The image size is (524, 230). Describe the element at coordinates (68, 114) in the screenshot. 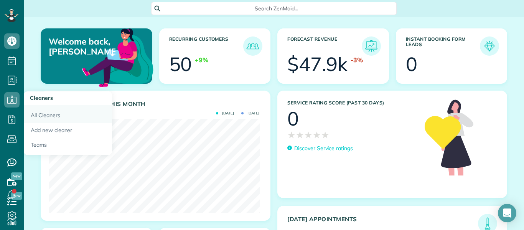

I see `a: All Cleaners` at that location.